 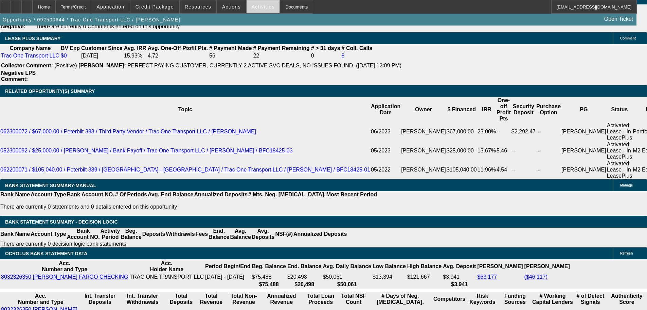 What do you see at coordinates (263, 234) in the screenshot?
I see `th: Avg. Deposits` at bounding box center [263, 234].